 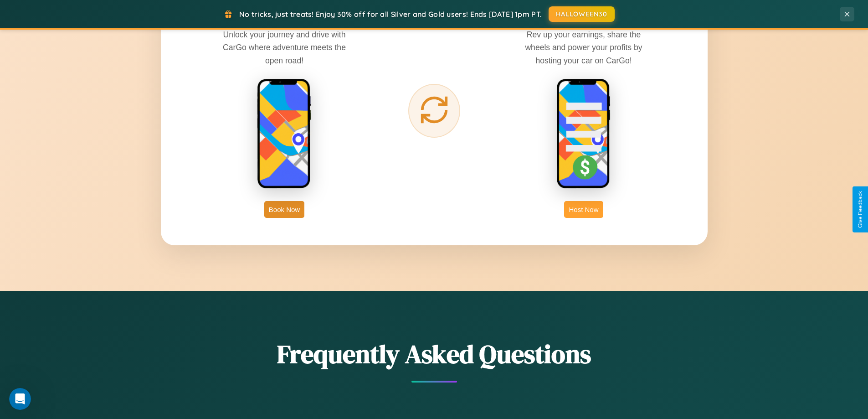 I want to click on p: Unlock your journey and drive with CarGo where adventure meets the open road!, so click(x=284, y=48).